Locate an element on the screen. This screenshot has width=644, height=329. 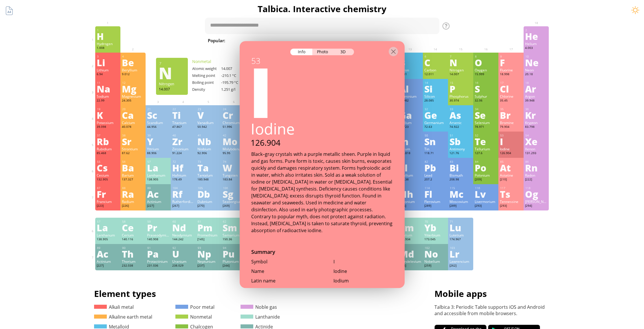
div: 85 is located at coordinates (511, 161).